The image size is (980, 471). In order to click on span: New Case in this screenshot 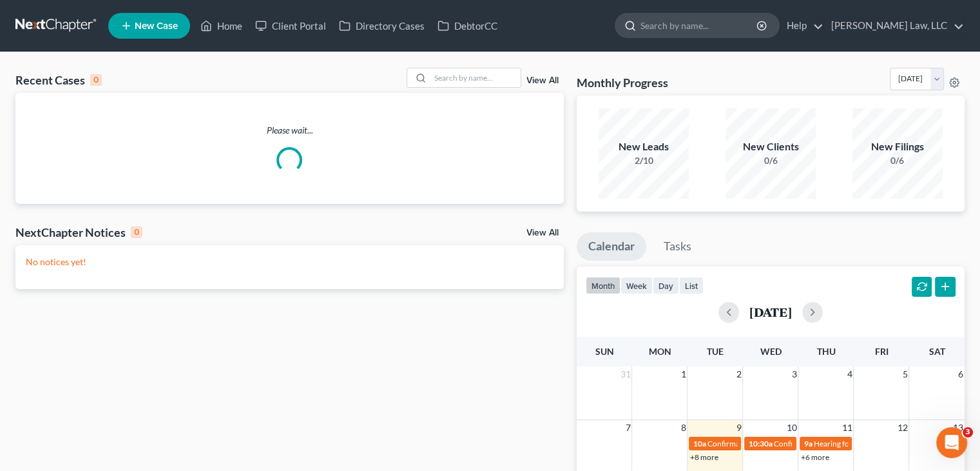, I will do `click(156, 26)`.